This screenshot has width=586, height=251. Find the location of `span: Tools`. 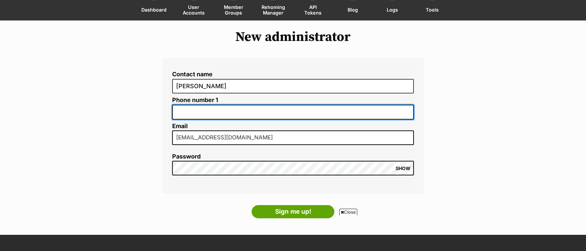

span: Tools is located at coordinates (432, 10).